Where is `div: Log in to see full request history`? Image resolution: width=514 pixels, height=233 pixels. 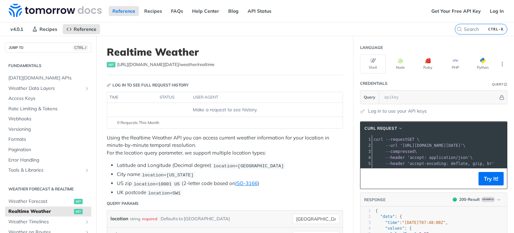
div: Log in to see full request history is located at coordinates (148, 85).